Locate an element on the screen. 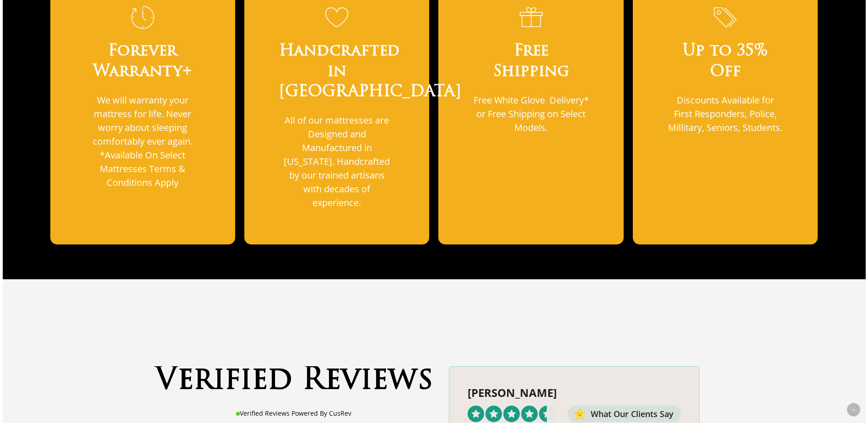  div: Verified Reviews Powered By CusRev is located at coordinates (294, 414).